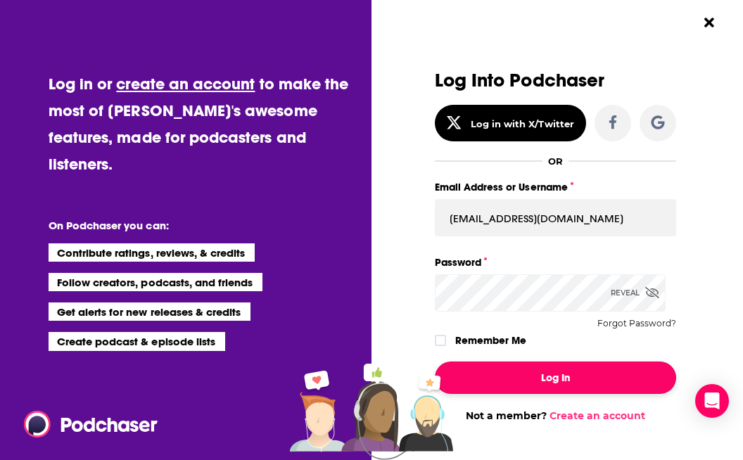 The width and height of the screenshot is (743, 460). What do you see at coordinates (522, 124) in the screenshot?
I see `div: Log in with X/Twitter` at bounding box center [522, 124].